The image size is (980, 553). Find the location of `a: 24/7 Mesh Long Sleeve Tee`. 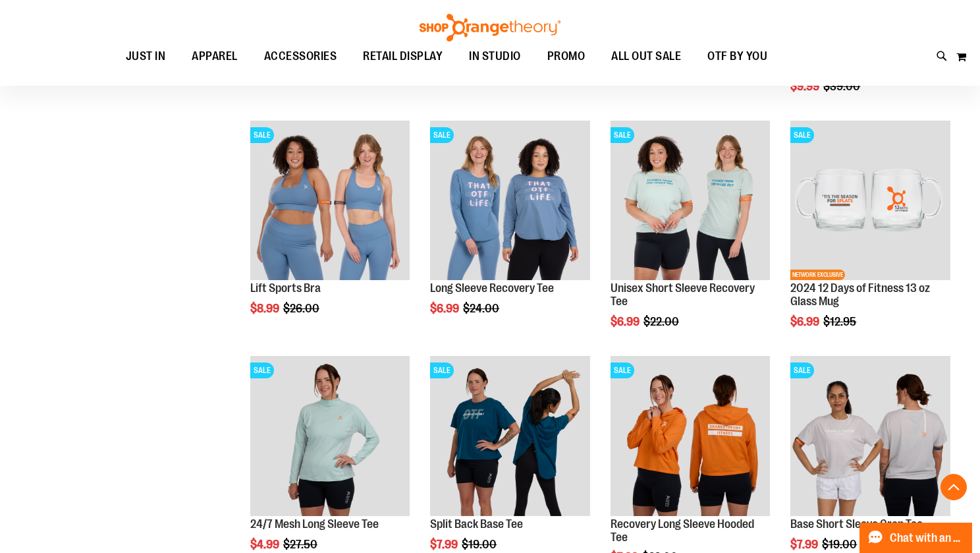

a: 24/7 Mesh Long Sleeve Tee is located at coordinates (314, 524).